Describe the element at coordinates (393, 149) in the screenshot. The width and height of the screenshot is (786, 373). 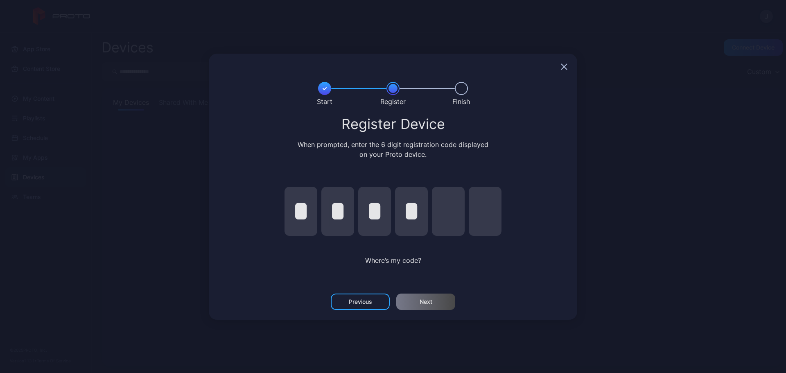
I see `div: When prompted, enter the 6 digit registration code displayed on your Proto device.` at that location.